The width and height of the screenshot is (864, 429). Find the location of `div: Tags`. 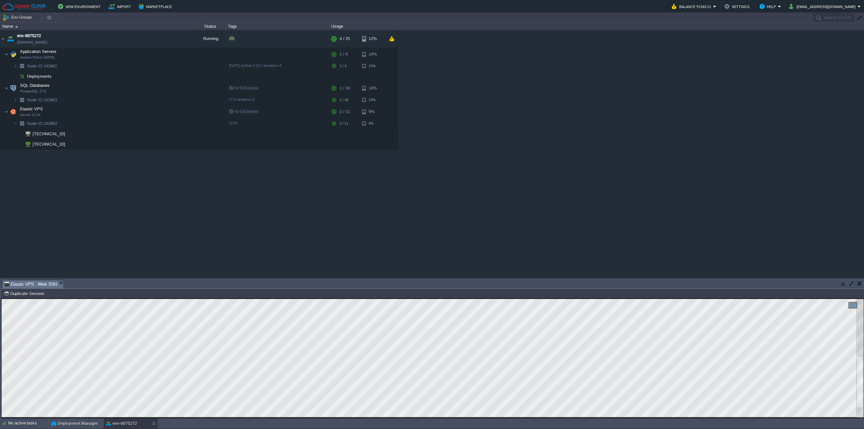

div: Tags is located at coordinates (278, 26).